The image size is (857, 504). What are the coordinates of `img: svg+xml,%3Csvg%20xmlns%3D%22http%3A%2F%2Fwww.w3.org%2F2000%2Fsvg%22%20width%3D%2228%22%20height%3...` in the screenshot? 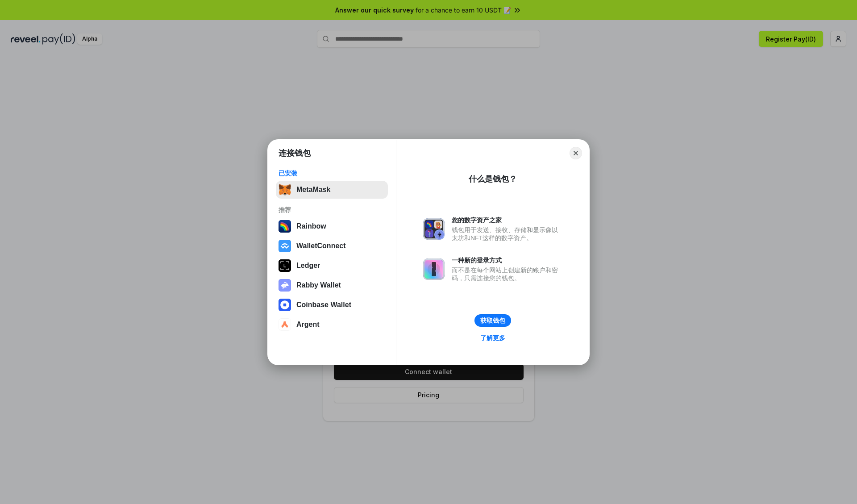 It's located at (284, 266).